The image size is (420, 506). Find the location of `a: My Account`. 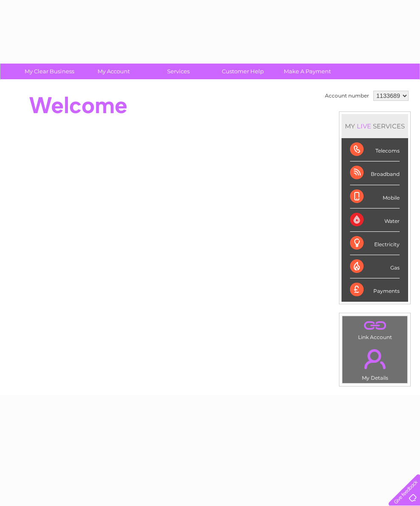

a: My Account is located at coordinates (113, 72).